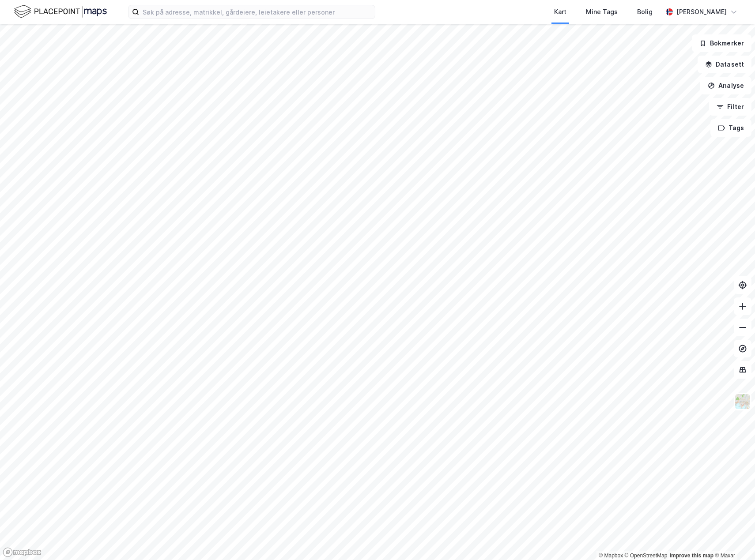 Image resolution: width=755 pixels, height=560 pixels. What do you see at coordinates (742, 402) in the screenshot?
I see `img: Z` at bounding box center [742, 402].